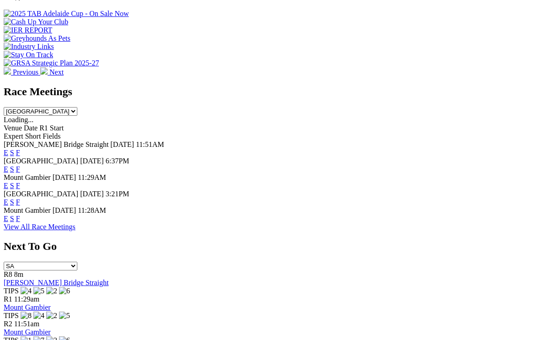 The height and width of the screenshot is (340, 540). I want to click on img: GRSA Strategic Plan 2025-27, so click(51, 63).